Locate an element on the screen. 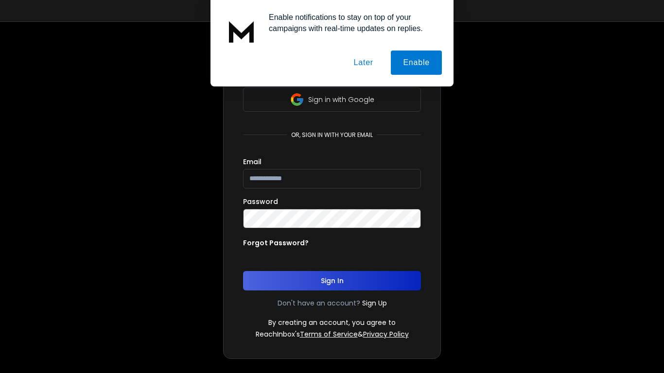 This screenshot has width=664, height=373. p: Sign in with Google is located at coordinates (341, 100).